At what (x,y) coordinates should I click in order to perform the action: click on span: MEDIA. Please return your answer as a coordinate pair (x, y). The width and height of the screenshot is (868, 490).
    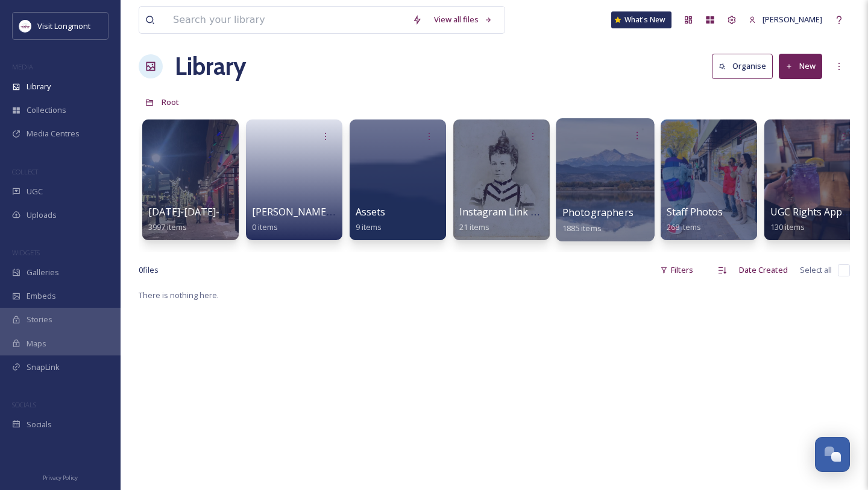
    Looking at the image, I should click on (22, 67).